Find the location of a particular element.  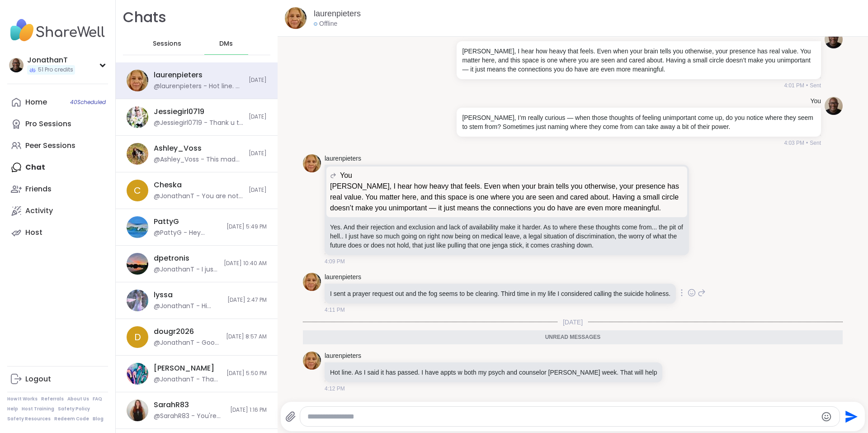

span: DMs is located at coordinates (226, 44).